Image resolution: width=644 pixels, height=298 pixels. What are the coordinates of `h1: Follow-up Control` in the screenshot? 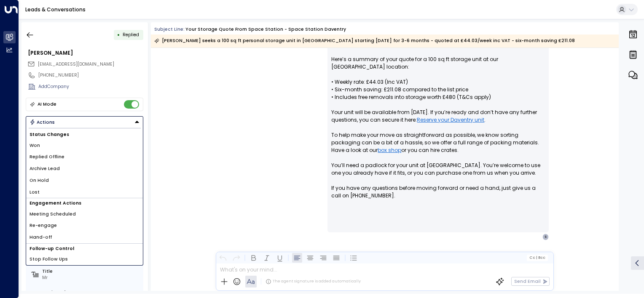 It's located at (84, 248).